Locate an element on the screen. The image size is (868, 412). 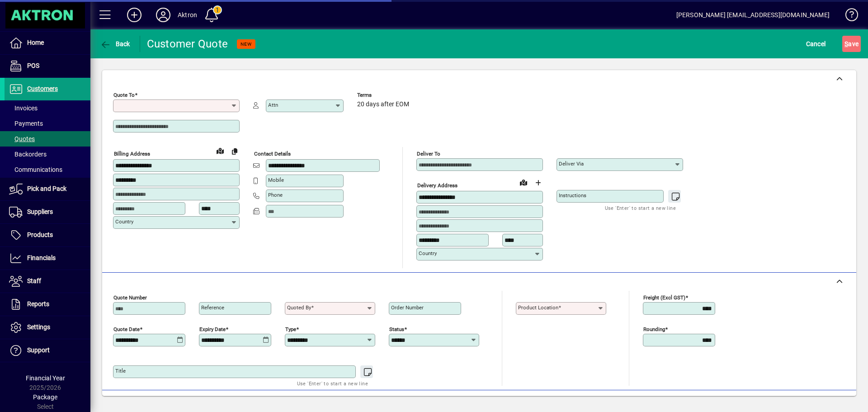
span: Pick and Pack is located at coordinates (46, 189).